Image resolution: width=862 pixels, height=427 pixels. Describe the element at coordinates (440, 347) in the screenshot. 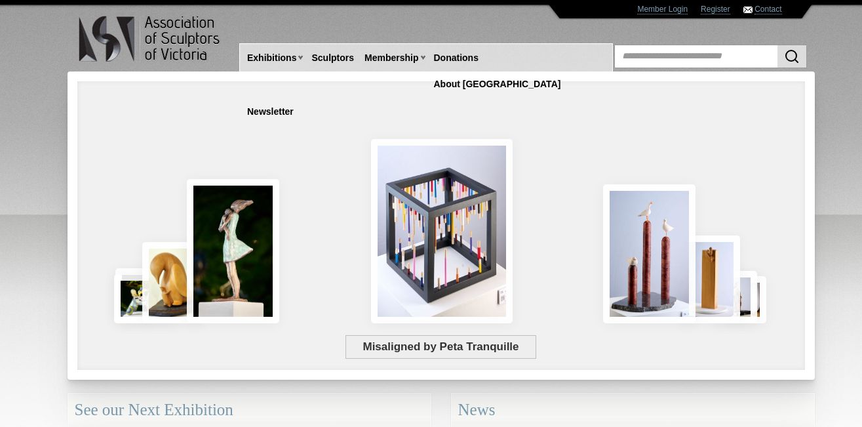

I see `span: Misaligned by Peta Tranquille` at that location.